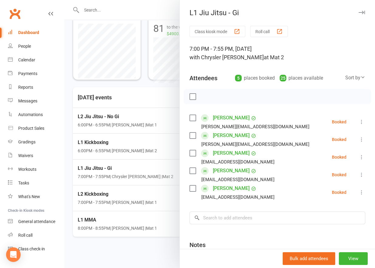 This screenshot has width=375, height=268. I want to click on div: Attendees, so click(203, 78).